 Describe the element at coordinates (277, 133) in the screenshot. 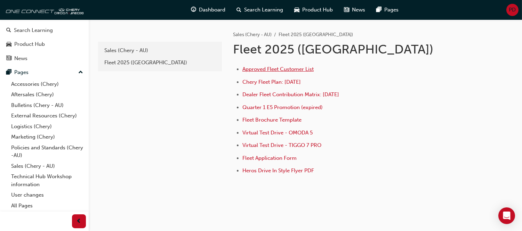

I see `span: Virtual Test Drive - OMODA 5` at that location.